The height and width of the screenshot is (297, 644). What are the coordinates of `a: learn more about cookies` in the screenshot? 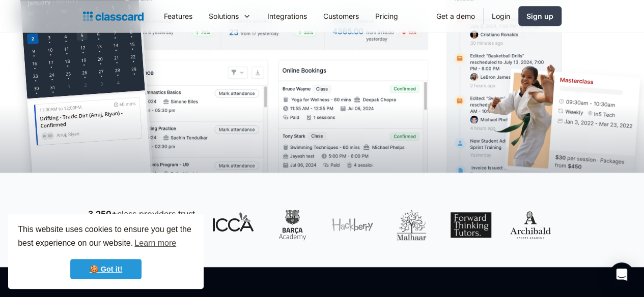 It's located at (155, 244).